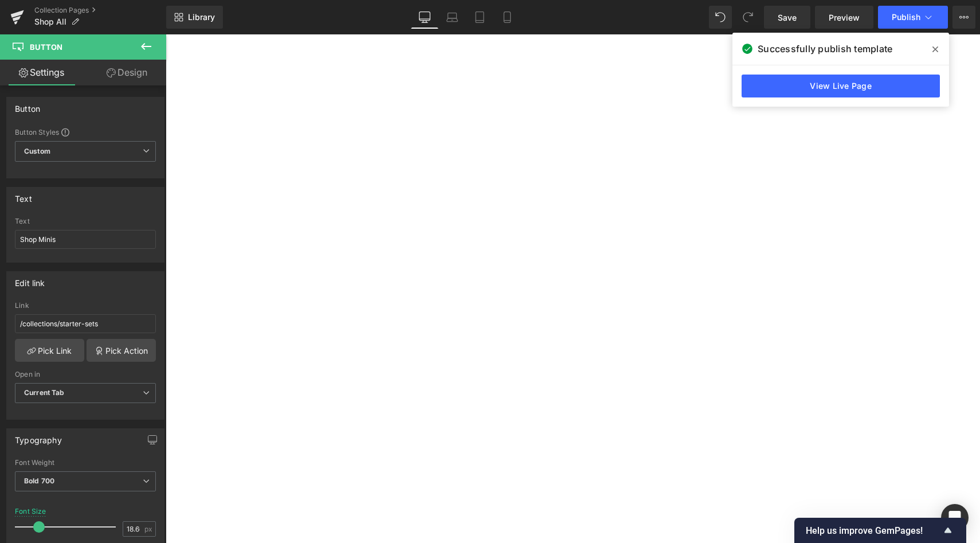  What do you see at coordinates (955, 518) in the screenshot?
I see `div: Open Intercom Messenger` at bounding box center [955, 518].